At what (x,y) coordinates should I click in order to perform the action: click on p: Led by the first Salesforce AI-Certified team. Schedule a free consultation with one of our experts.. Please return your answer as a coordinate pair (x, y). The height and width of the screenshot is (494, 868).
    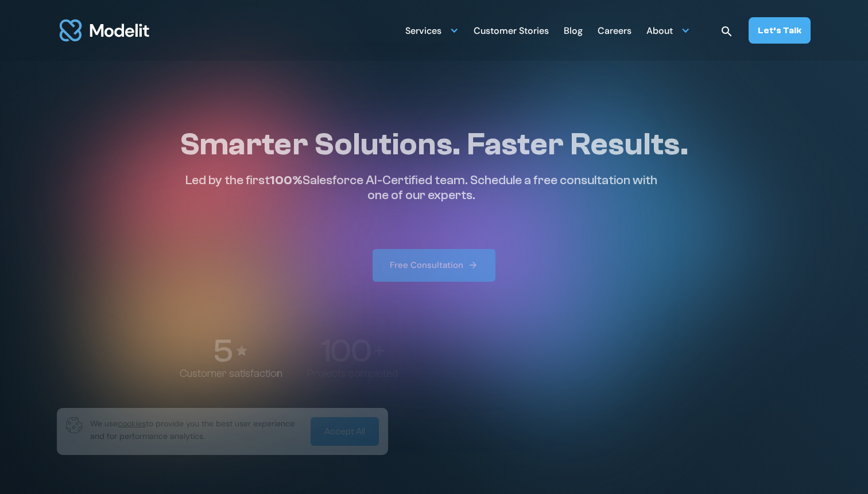
    Looking at the image, I should click on (421, 187).